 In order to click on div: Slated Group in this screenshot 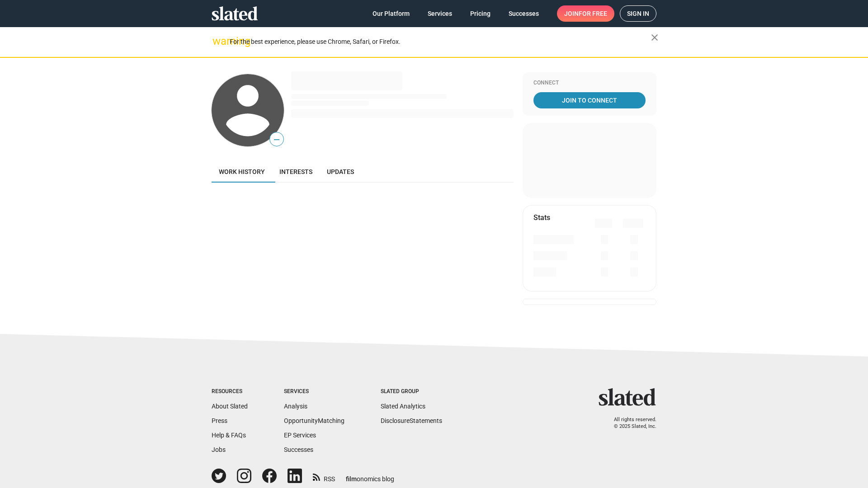, I will do `click(412, 392)`.